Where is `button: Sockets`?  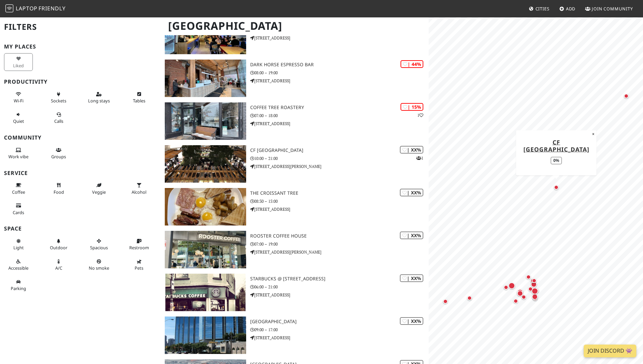 button: Sockets is located at coordinates (58, 97).